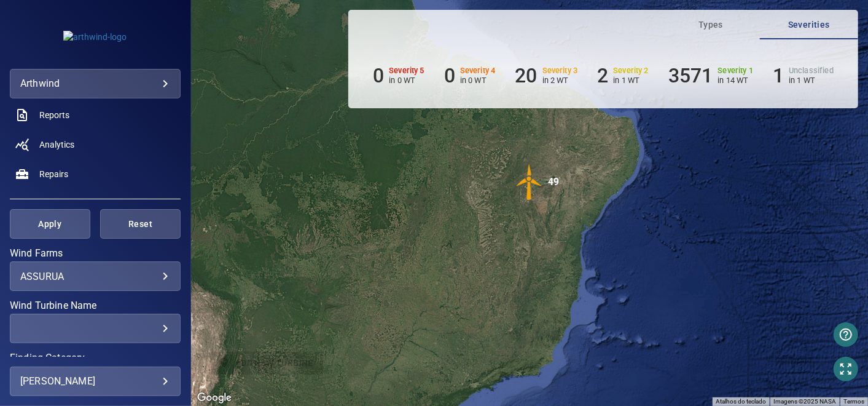 The image size is (868, 406). Describe the element at coordinates (50, 224) in the screenshot. I see `button: Apply` at that location.